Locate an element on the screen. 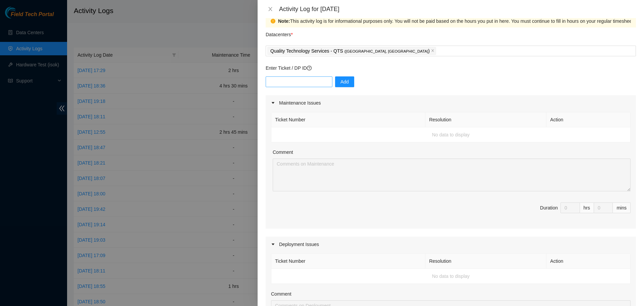  div: mins is located at coordinates (622, 208).